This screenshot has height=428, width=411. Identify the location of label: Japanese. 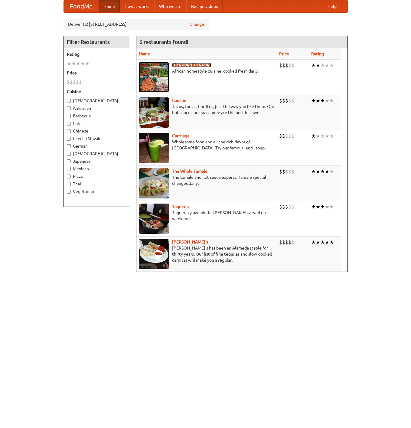
(97, 161).